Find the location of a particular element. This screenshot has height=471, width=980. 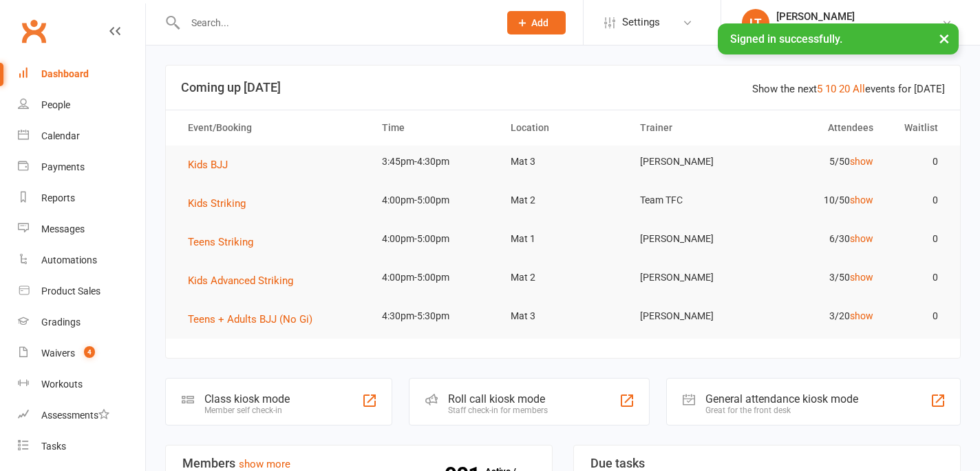

a: 5 is located at coordinates (820, 89).